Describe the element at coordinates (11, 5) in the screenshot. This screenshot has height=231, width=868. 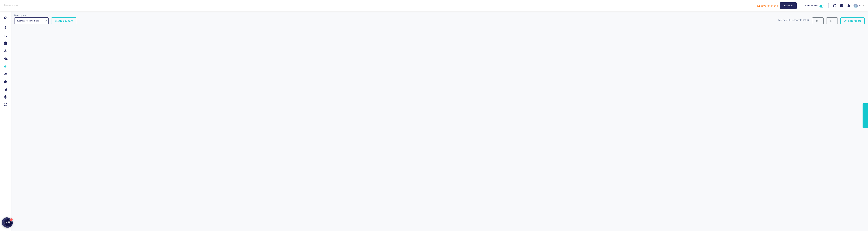
I see `img: company-logo-placeholder.1a1b062.png` at that location.